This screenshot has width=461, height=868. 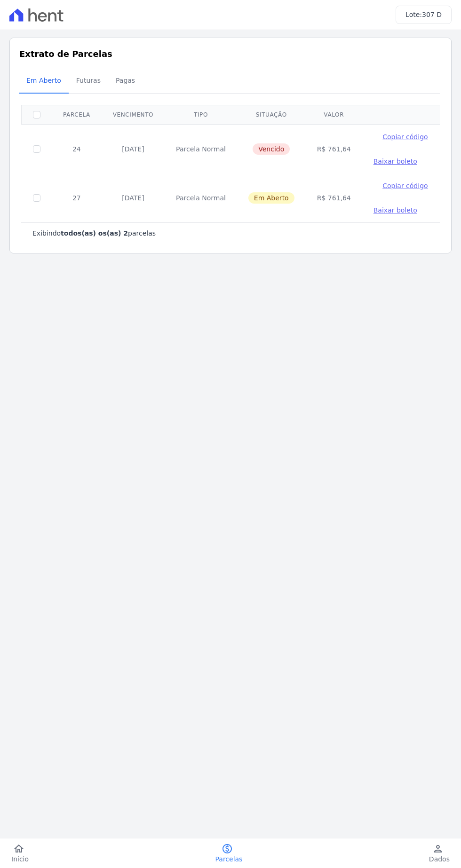 I want to click on a: Futuras, so click(x=88, y=81).